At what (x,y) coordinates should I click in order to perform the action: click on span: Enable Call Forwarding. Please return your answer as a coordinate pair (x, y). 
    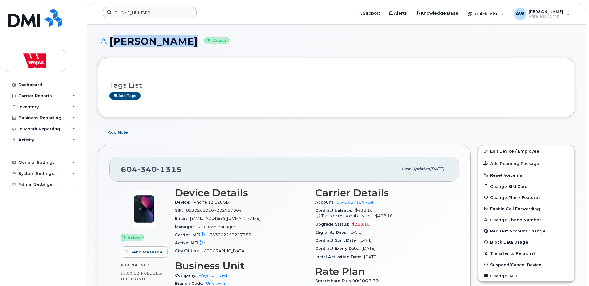
    Looking at the image, I should click on (515, 208).